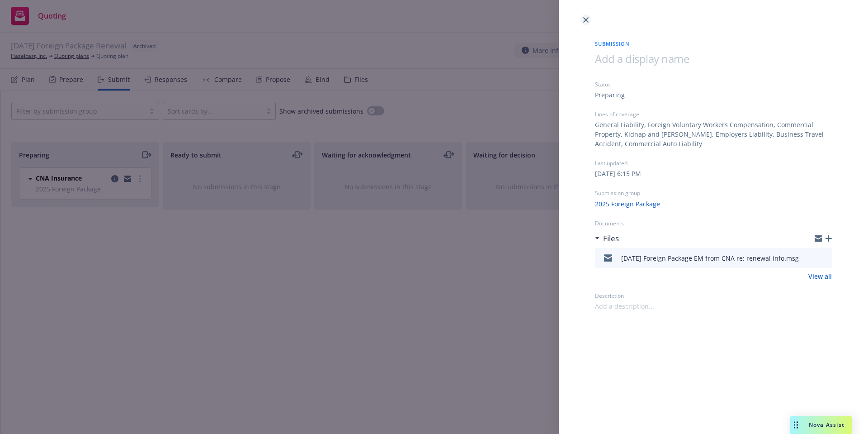 The height and width of the screenshot is (434, 868). Describe the element at coordinates (809, 258) in the screenshot. I see `button: download file` at that location.